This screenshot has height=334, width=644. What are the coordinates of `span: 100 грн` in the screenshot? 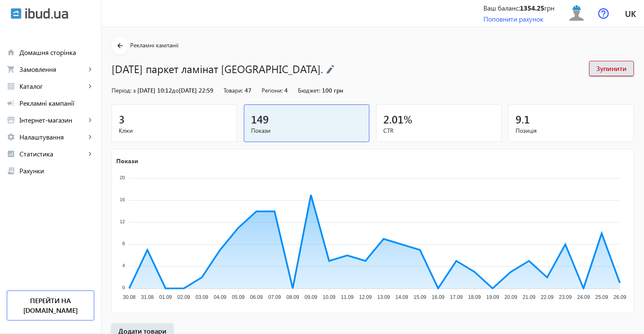 It's located at (333, 90).